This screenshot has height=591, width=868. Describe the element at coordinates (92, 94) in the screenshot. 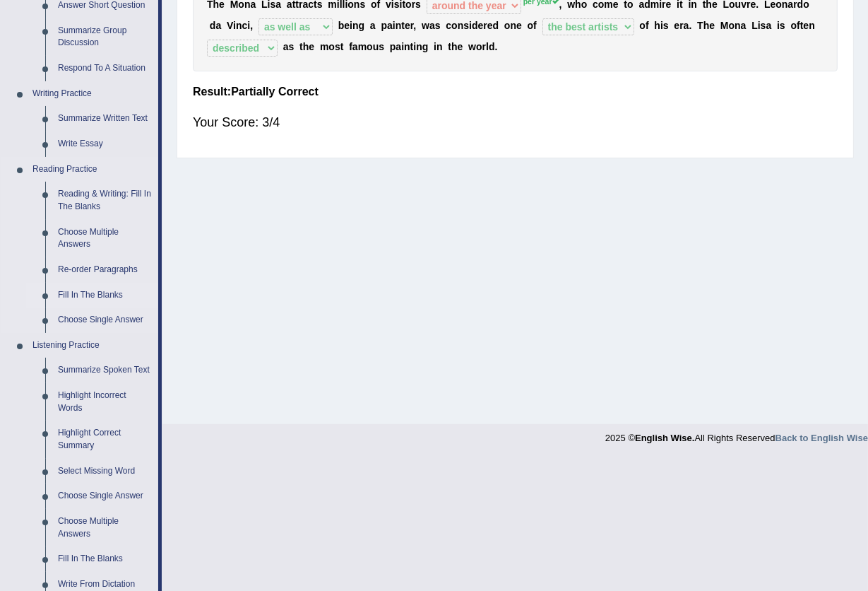

I see `a: Writing Practice` at that location.